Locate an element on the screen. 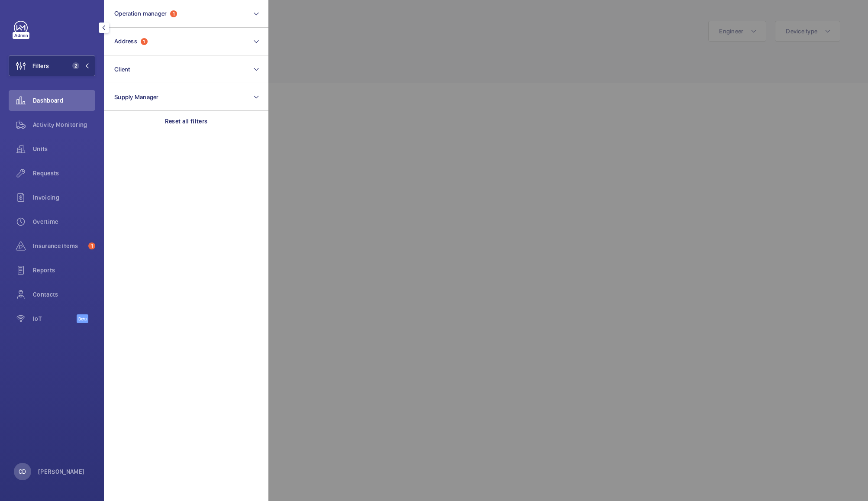 This screenshot has width=868, height=501. span: IoT is located at coordinates (54, 319).